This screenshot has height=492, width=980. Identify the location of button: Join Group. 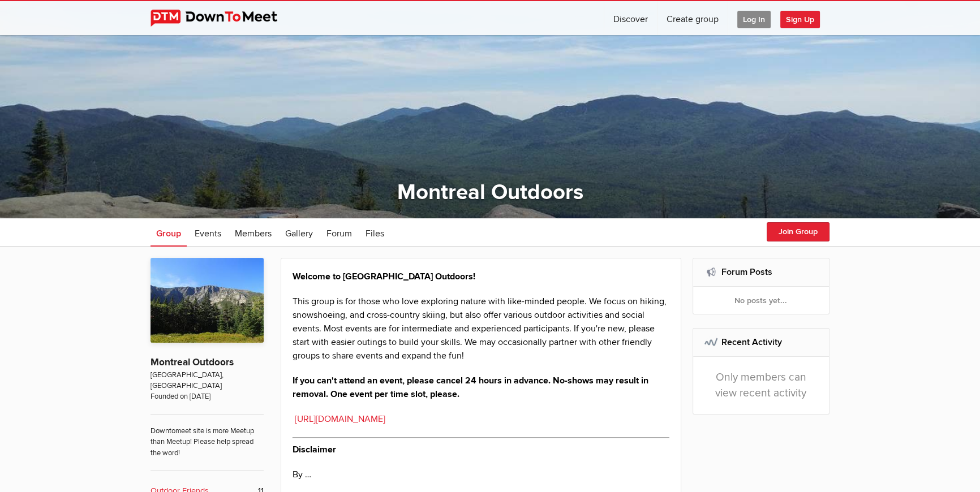
(798, 232).